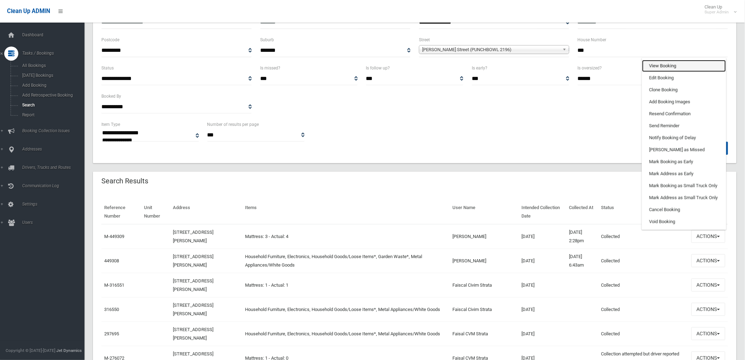  Describe the element at coordinates (125, 181) in the screenshot. I see `header: Search Results` at that location.